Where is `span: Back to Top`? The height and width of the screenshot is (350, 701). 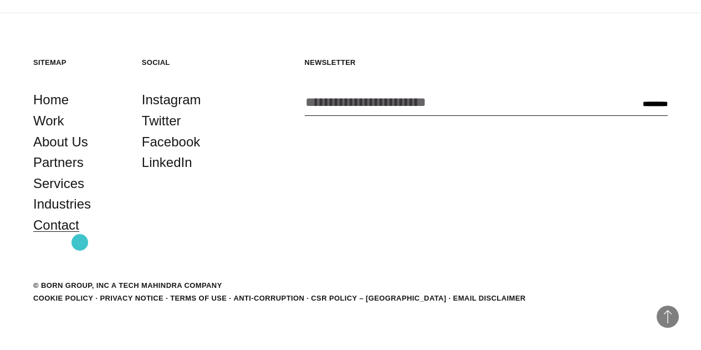 span: Back to Top is located at coordinates (668, 317).